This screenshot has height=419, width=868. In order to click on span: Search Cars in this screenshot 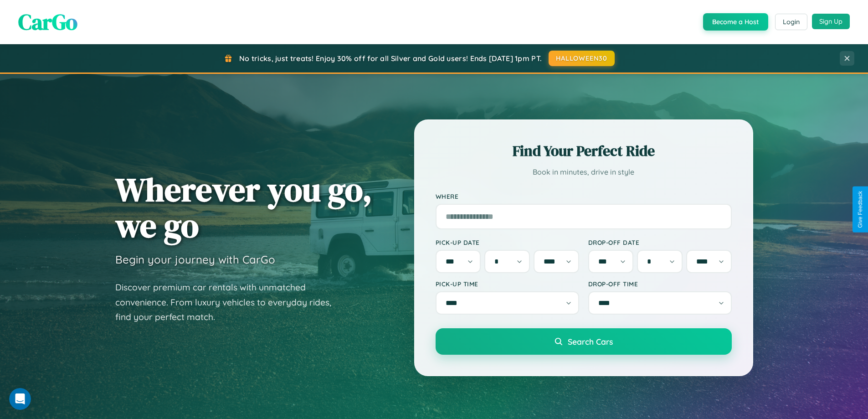, I will do `click(590, 342)`.